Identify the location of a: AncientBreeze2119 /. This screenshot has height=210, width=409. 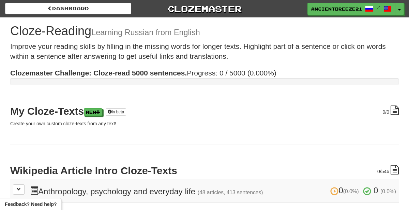
(351, 9).